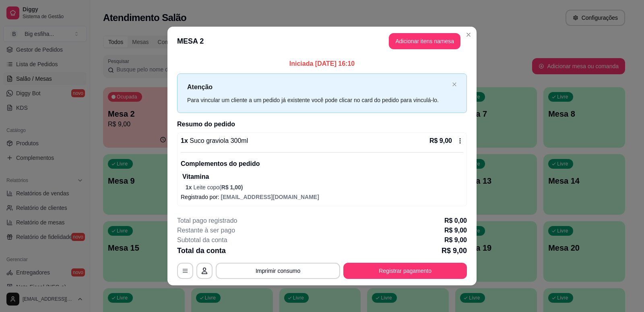 The image size is (644, 312). I want to click on p: Subtotal da conta, so click(202, 240).